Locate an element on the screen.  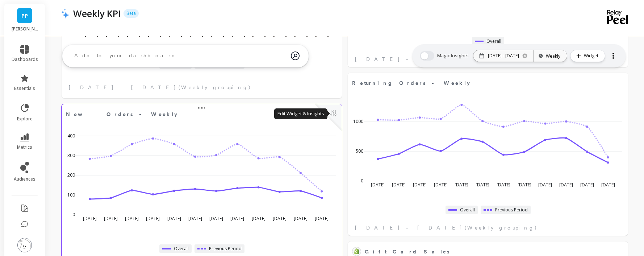
p: Beta is located at coordinates (131, 13).